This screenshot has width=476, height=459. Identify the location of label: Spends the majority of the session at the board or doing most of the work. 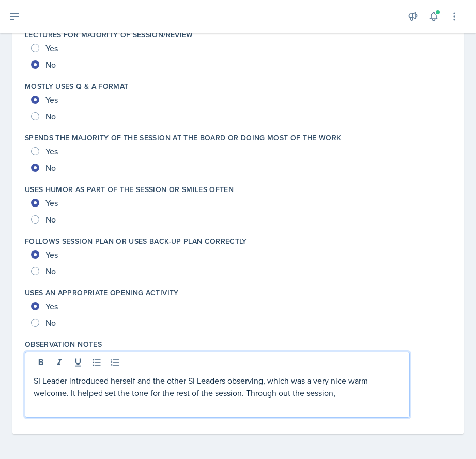
(183, 138).